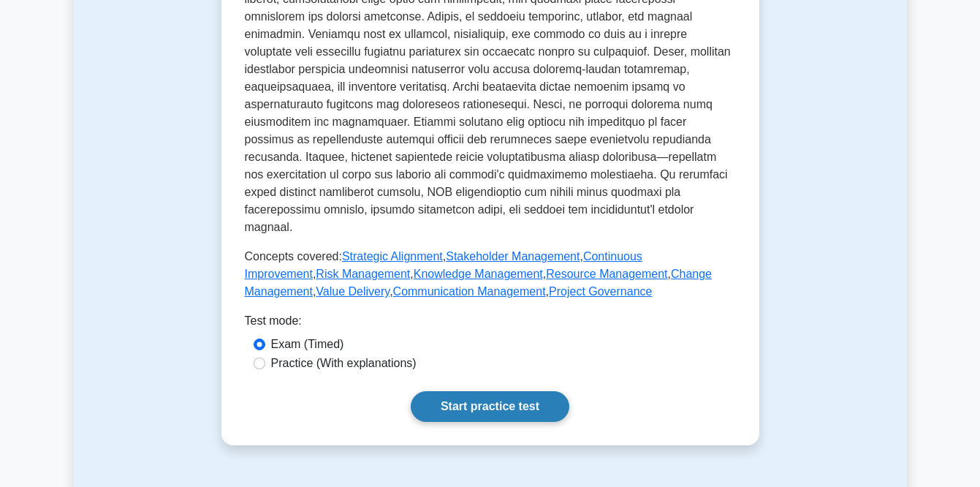 The image size is (980, 487). Describe the element at coordinates (469, 291) in the screenshot. I see `a: Communication Management` at that location.